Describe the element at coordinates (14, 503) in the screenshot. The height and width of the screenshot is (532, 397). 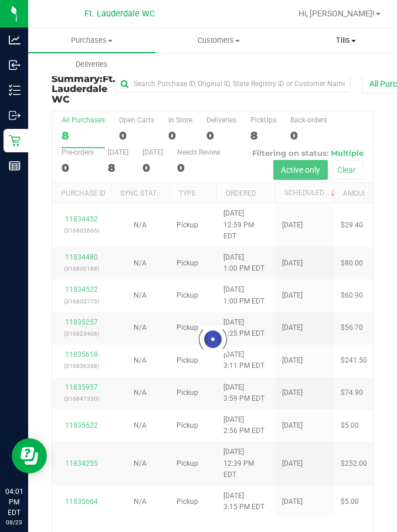
I see `p: 04:01 PM EDT` at that location.